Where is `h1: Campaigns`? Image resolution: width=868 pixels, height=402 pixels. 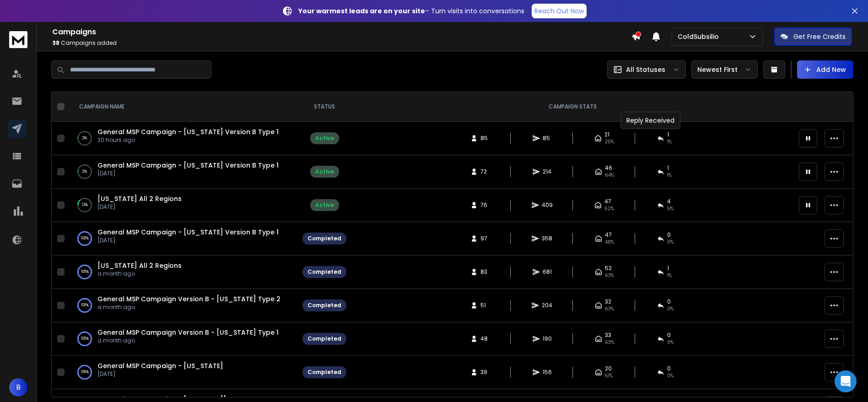
h1: Campaigns is located at coordinates (342, 32).